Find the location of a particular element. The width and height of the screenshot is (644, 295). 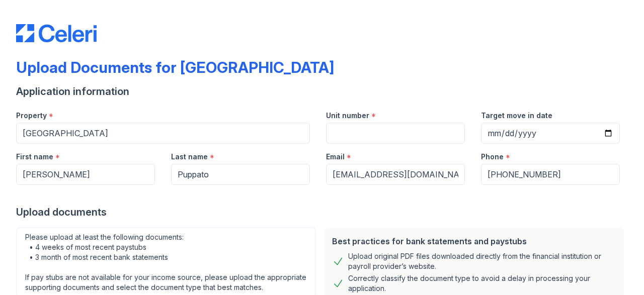

label: First name is located at coordinates (35, 157).